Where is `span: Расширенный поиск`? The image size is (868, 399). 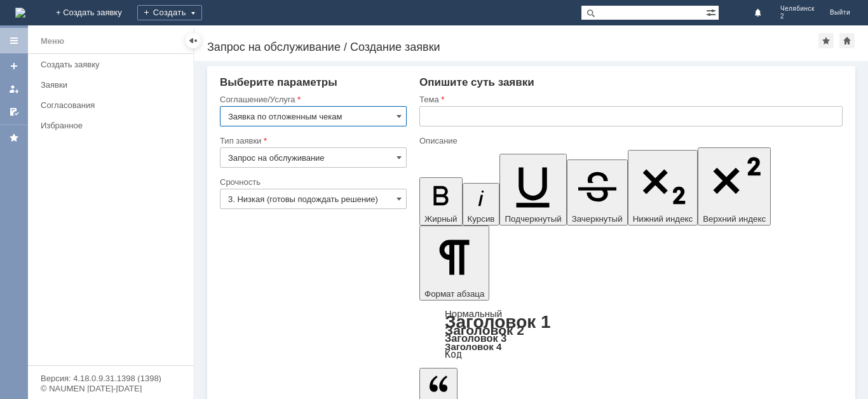 span: Расширенный поиск is located at coordinates (712, 12).